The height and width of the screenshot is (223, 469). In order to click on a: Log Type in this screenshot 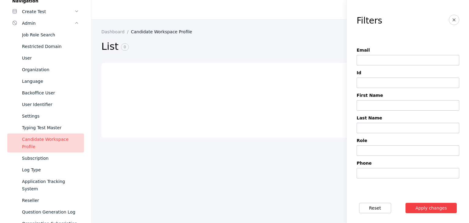, I will do `click(45, 170)`.